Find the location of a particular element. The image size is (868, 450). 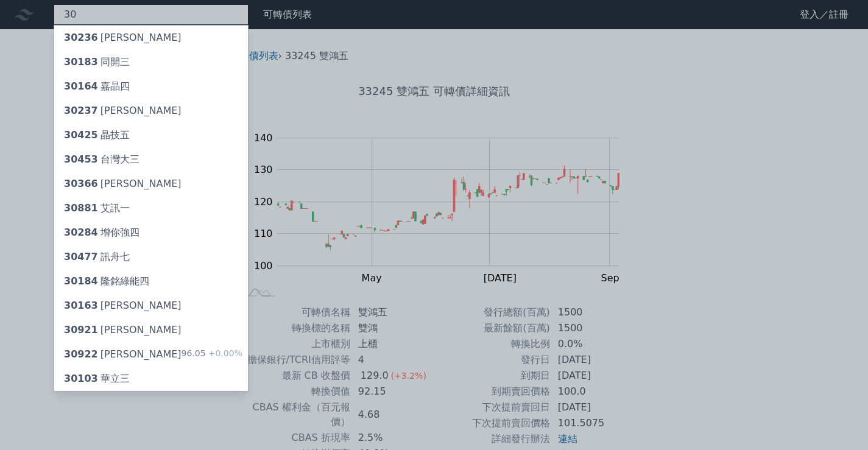

a: 30425晶技五 is located at coordinates (151, 135).